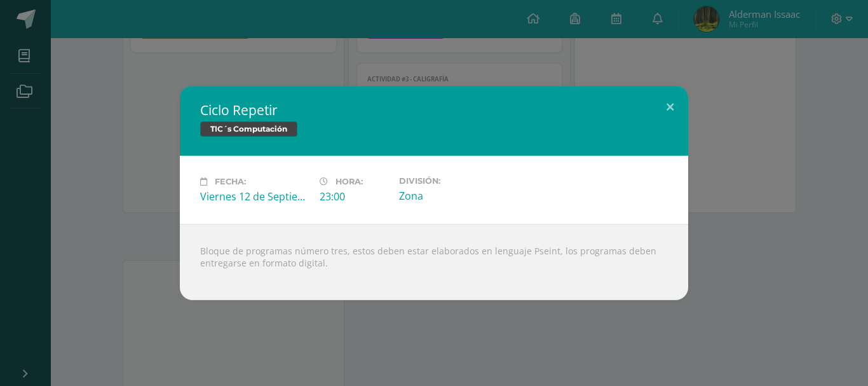 The height and width of the screenshot is (386, 868). I want to click on div: 23:00, so click(354, 196).